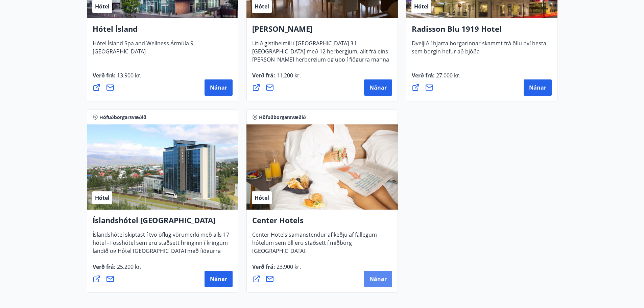  Describe the element at coordinates (161, 249) in the screenshot. I see `span: Íslandshótel skiptast í tvö öflug vörumerki með alls 17 hótel - Fosshótel sem eru staðsett hringi...` at that location.